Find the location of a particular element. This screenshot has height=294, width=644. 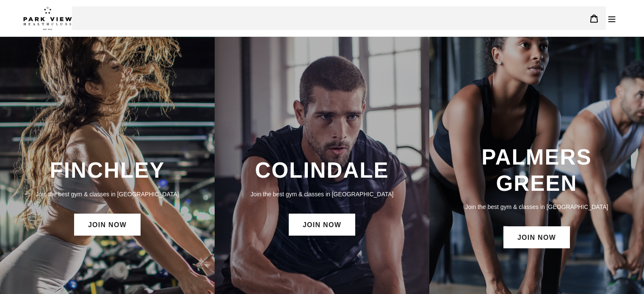

img: Park view health clubs is a gym near you. is located at coordinates (47, 18).